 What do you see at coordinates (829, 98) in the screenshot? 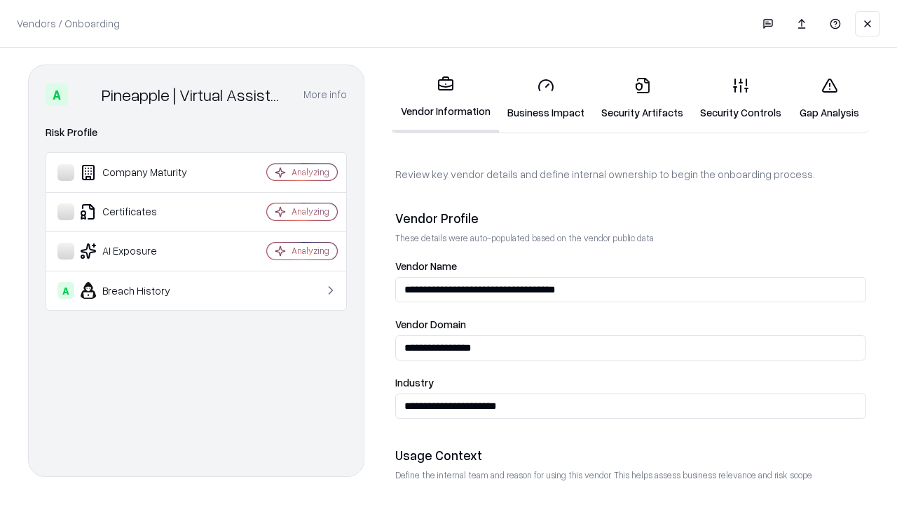
I see `a: Gap Analysis` at bounding box center [829, 98].